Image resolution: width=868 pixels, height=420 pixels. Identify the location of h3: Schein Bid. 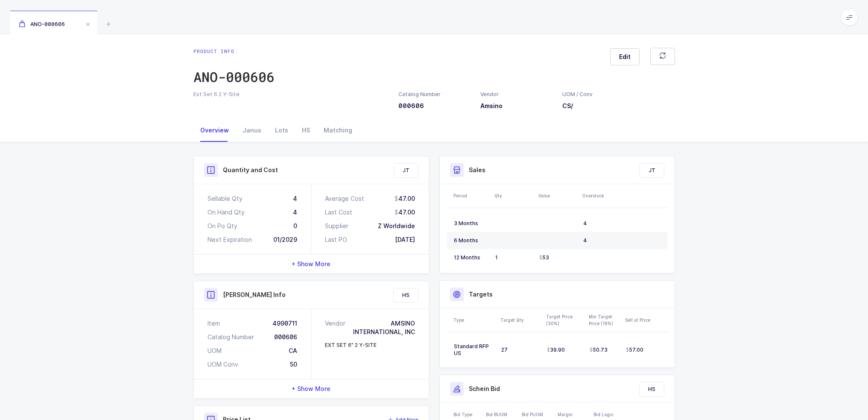
(485, 389).